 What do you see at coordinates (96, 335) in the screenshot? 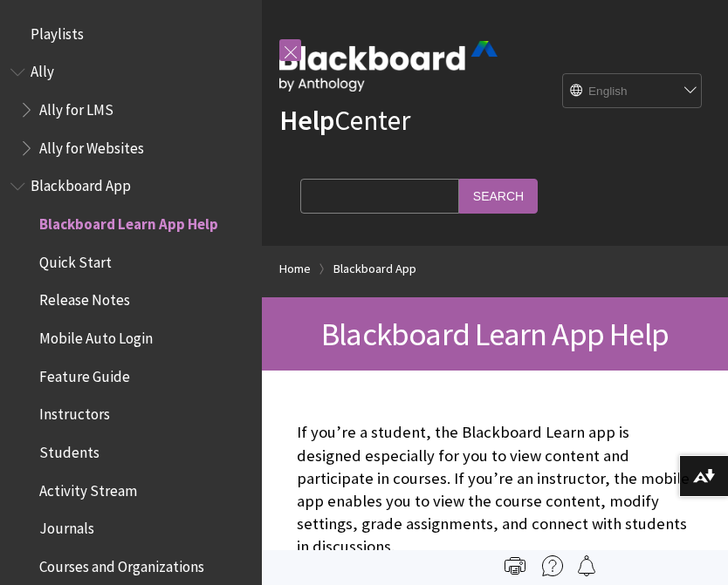
I see `span: Mobile Auto Login` at bounding box center [96, 335].